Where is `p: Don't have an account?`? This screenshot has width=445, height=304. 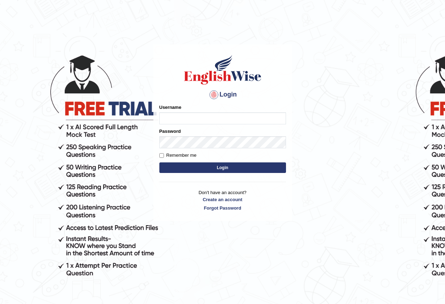 p: Don't have an account? is located at coordinates (223, 200).